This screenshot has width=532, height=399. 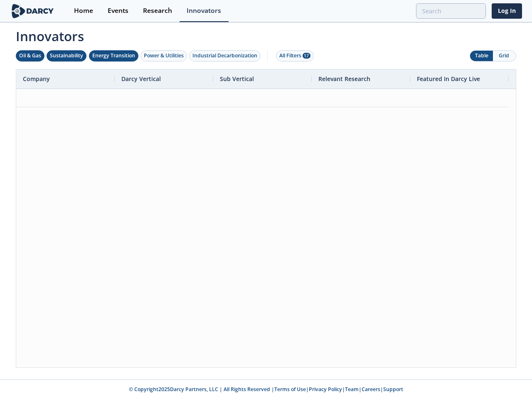 I want to click on div: All Filters, so click(x=295, y=56).